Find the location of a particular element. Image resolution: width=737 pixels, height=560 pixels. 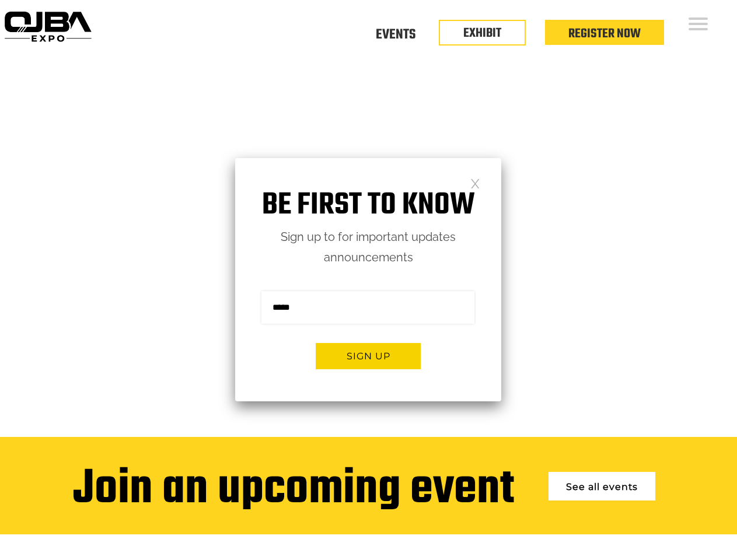

h1: Be first to know is located at coordinates (368, 206).